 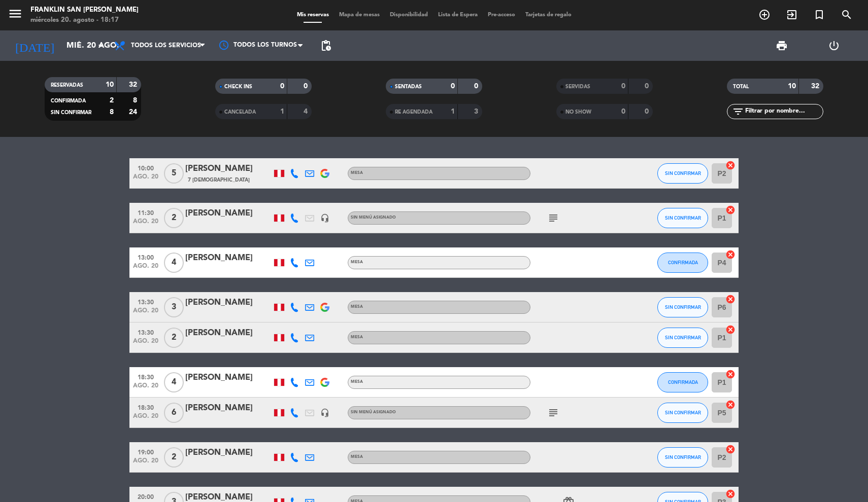 What do you see at coordinates (240, 112) in the screenshot?
I see `span: CANCELADA` at bounding box center [240, 112].